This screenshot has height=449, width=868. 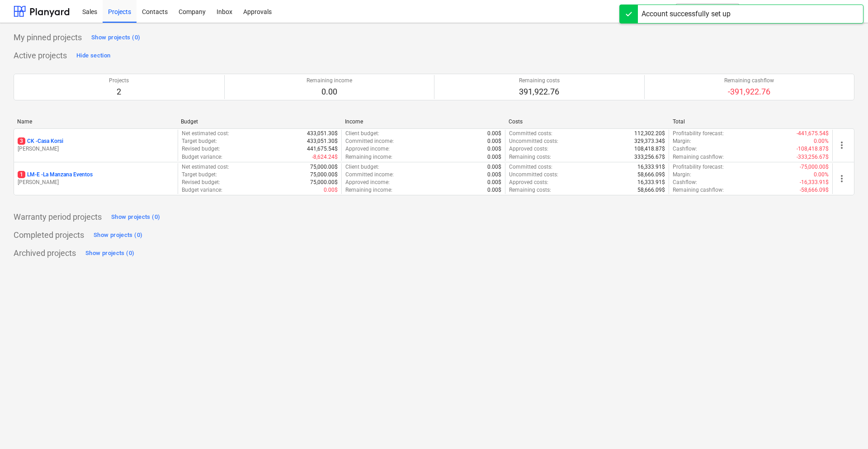 What do you see at coordinates (650, 141) in the screenshot?
I see `p: 329,373.34$` at bounding box center [650, 141].